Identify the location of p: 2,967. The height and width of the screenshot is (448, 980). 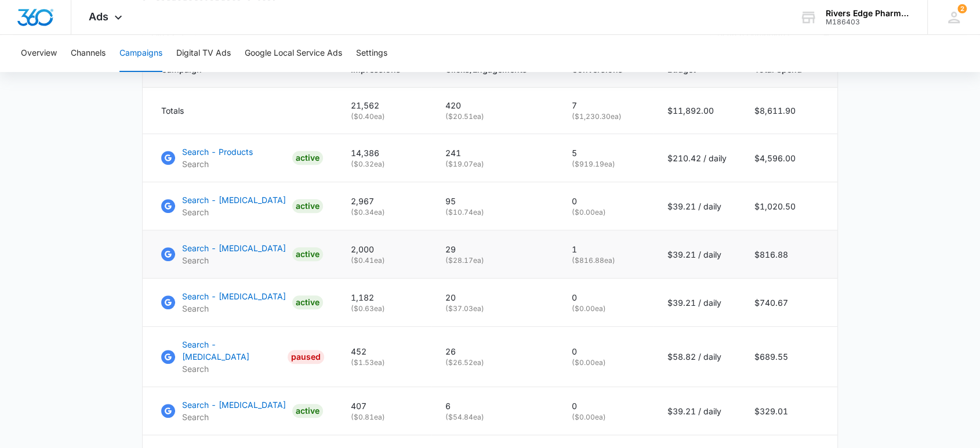
(384, 200).